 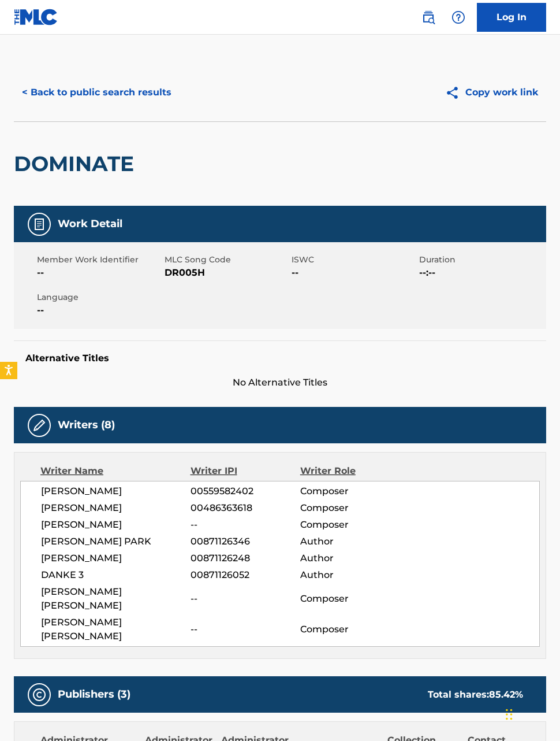 What do you see at coordinates (246, 471) in the screenshot?
I see `div: Writer IPI` at bounding box center [246, 471].